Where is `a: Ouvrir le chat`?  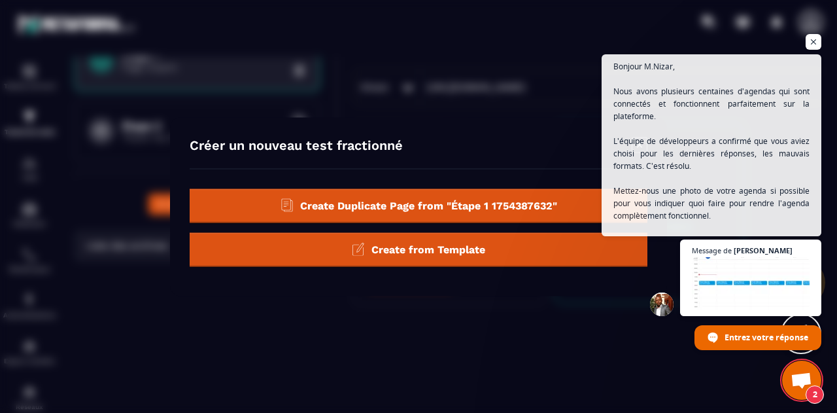
a: Ouvrir le chat is located at coordinates (802, 380).